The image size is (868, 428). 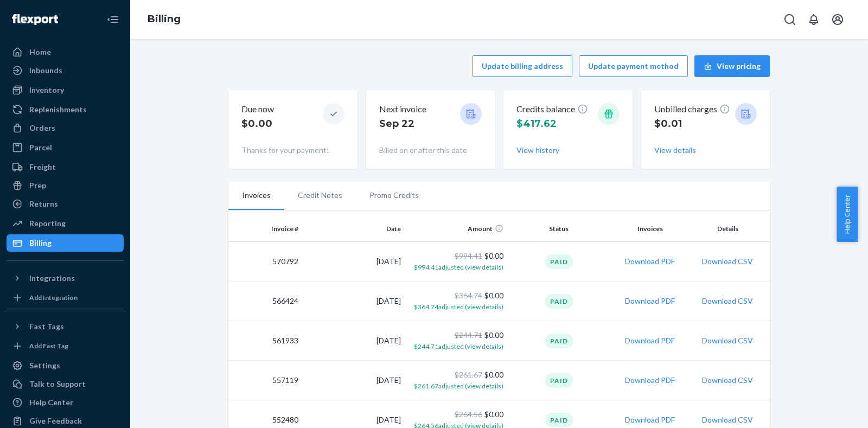 What do you see at coordinates (40, 52) in the screenshot?
I see `div: Home` at bounding box center [40, 52].